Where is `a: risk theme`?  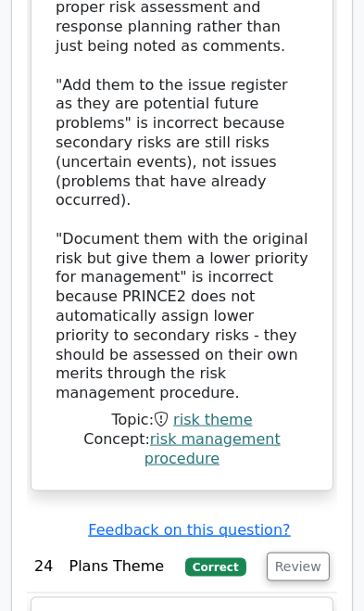 a: risk theme is located at coordinates (212, 419).